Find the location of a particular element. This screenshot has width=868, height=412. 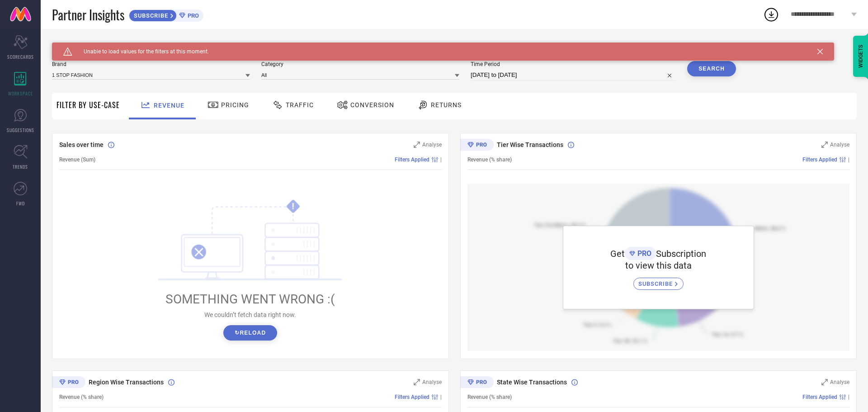

span: Pricing is located at coordinates (235, 104).